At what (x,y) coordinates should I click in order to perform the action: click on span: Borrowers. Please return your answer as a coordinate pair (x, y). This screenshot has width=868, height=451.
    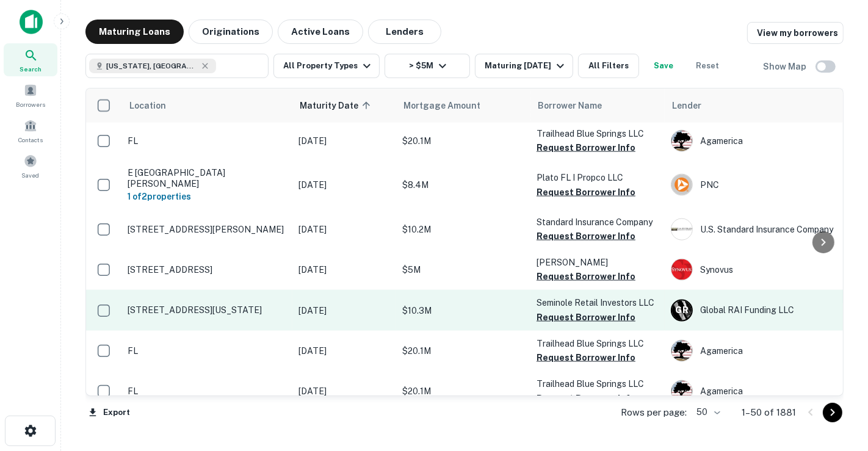
    Looking at the image, I should click on (30, 104).